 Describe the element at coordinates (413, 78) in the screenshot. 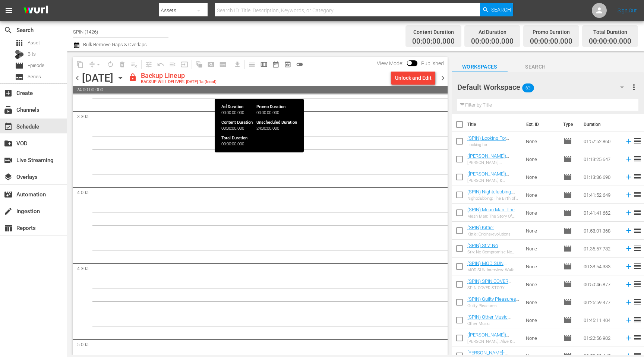

I see `div: Unlock and Edit` at that location.